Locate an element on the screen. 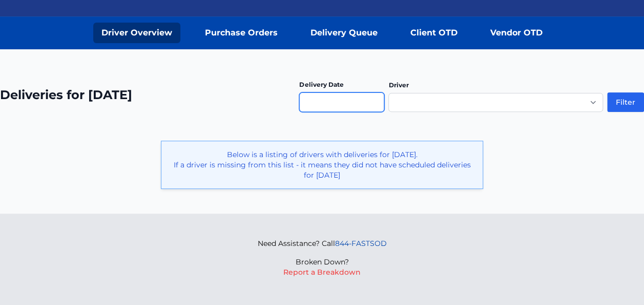 The width and height of the screenshot is (644, 305). button: Filter is located at coordinates (625, 102).